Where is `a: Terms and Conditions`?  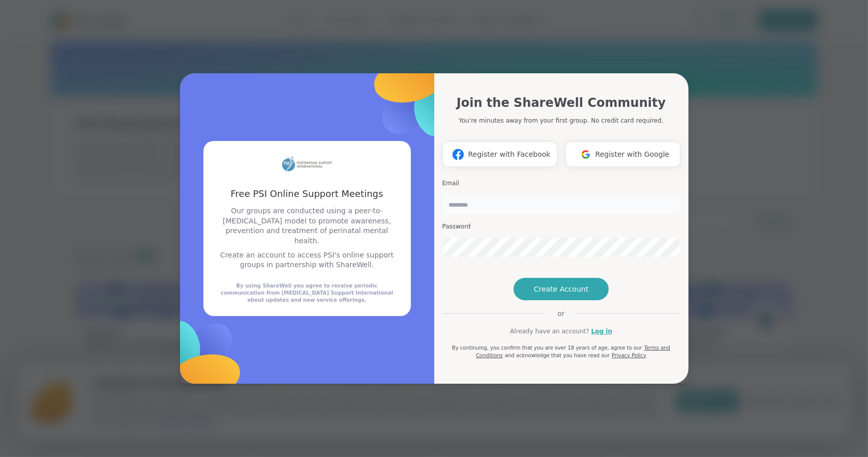
a: Terms and Conditions is located at coordinates (573, 352).